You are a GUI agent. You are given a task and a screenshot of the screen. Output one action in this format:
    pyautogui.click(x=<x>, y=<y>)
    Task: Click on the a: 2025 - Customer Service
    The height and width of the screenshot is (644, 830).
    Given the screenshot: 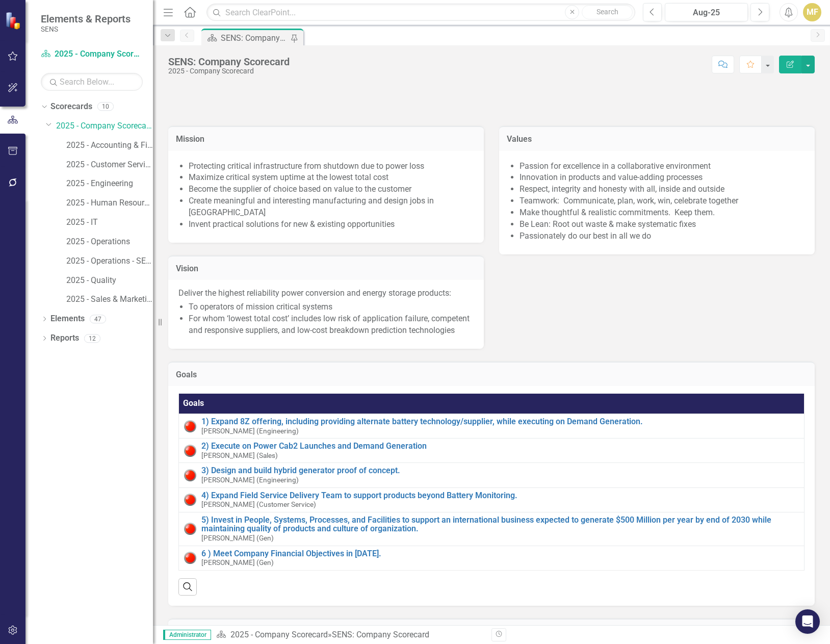 What is the action you would take?
    pyautogui.click(x=109, y=164)
    